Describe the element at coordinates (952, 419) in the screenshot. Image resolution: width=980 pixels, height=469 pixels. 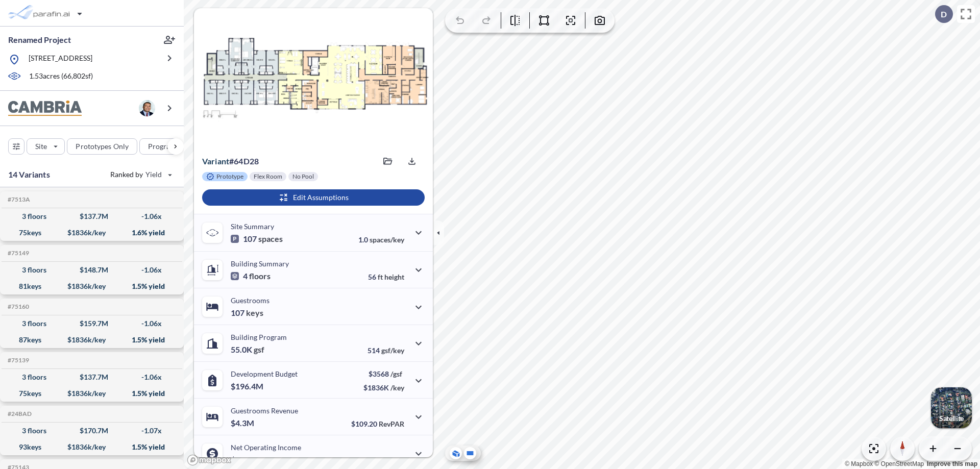
I see `p: Satellite` at that location.